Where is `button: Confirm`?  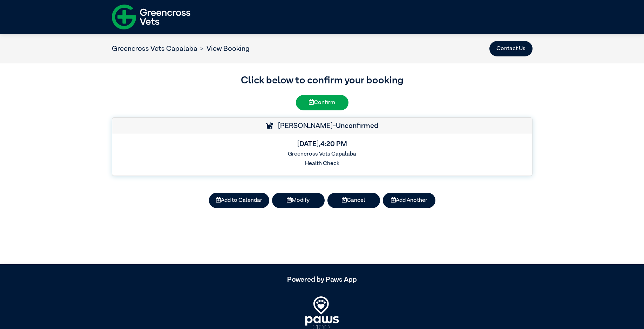 button: Confirm is located at coordinates (322, 102).